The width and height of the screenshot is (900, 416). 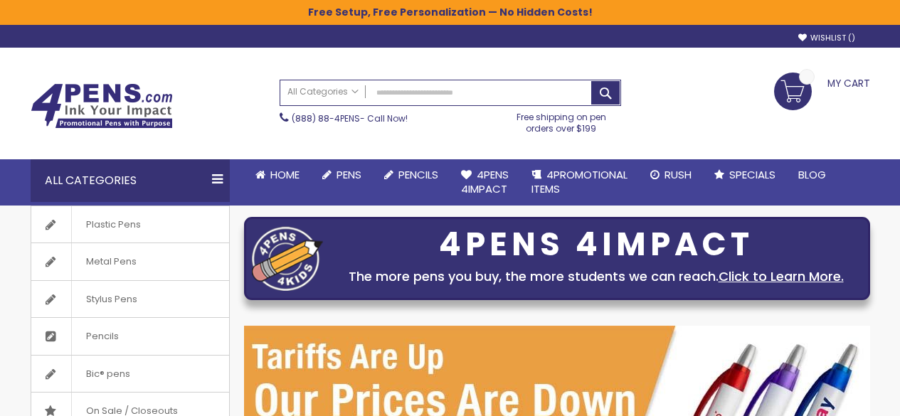 I want to click on a: Click to Learn More., so click(x=782, y=276).